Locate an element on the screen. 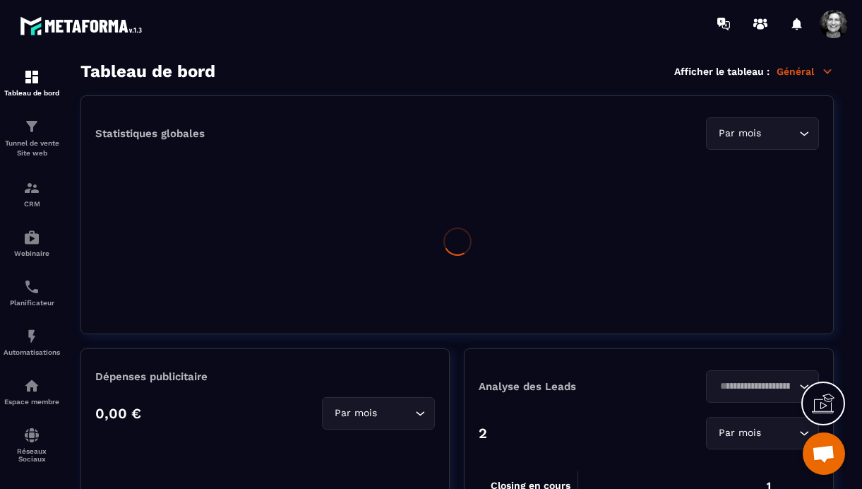  p: Réseaux Sociaux is located at coordinates (32, 455).